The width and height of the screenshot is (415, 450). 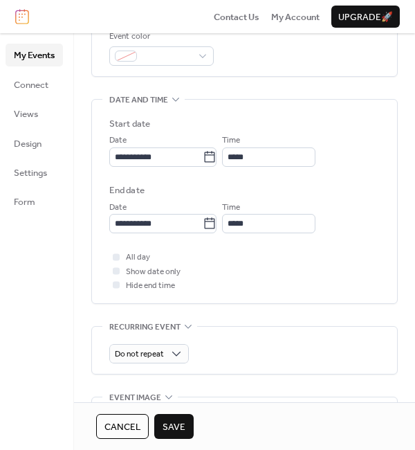 What do you see at coordinates (127, 190) in the screenshot?
I see `div: End date` at bounding box center [127, 190].